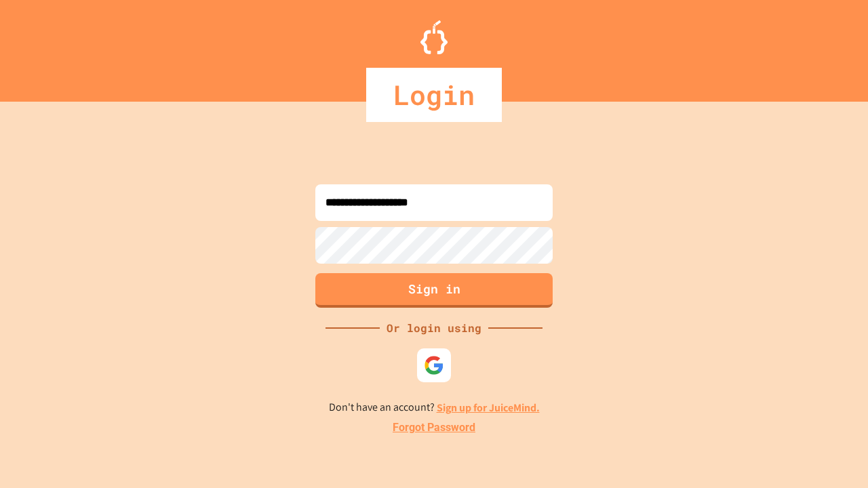 This screenshot has width=868, height=488. What do you see at coordinates (434, 428) in the screenshot?
I see `a: Forgot Password` at bounding box center [434, 428].